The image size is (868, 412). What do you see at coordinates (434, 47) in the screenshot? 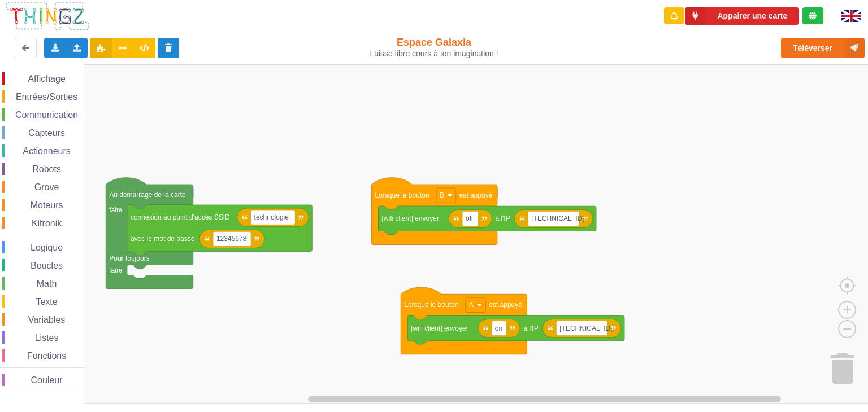
I see `div: Espace Galaxia` at bounding box center [434, 47].